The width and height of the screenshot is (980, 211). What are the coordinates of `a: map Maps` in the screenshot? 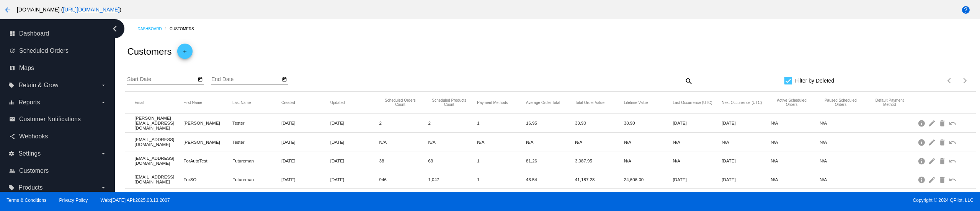 It's located at (58, 68).